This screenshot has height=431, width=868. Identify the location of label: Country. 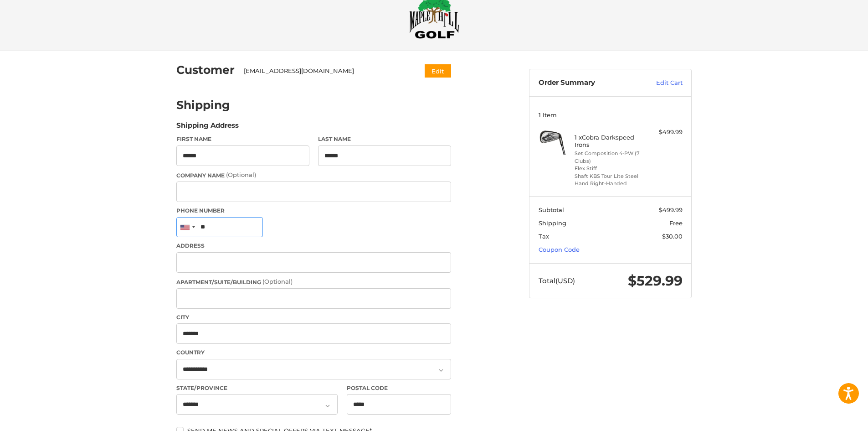
(314, 353).